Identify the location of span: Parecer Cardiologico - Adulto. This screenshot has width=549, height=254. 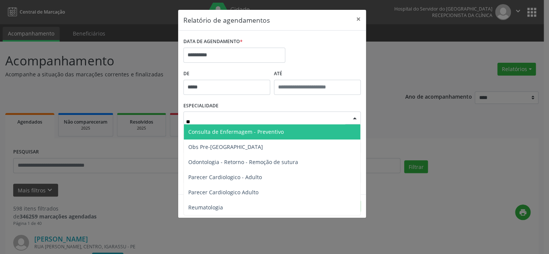
(225, 177).